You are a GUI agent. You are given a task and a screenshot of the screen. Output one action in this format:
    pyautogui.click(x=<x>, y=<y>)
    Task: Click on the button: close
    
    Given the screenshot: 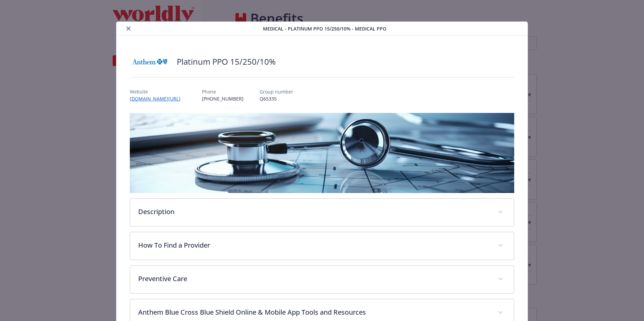 What is the action you would take?
    pyautogui.click(x=128, y=28)
    